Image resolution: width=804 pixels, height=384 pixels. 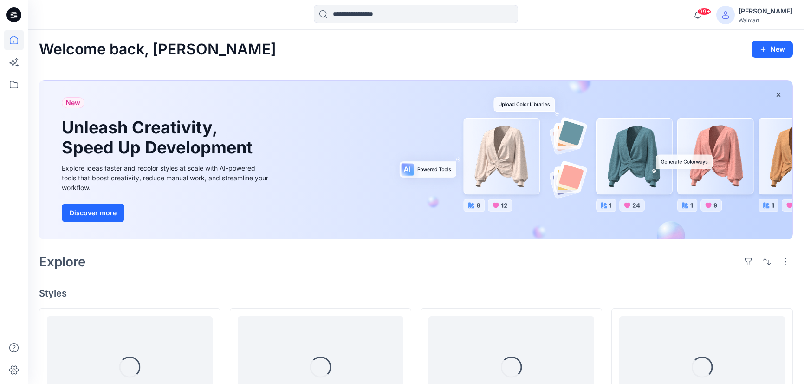 I want to click on h4: Styles, so click(x=416, y=293).